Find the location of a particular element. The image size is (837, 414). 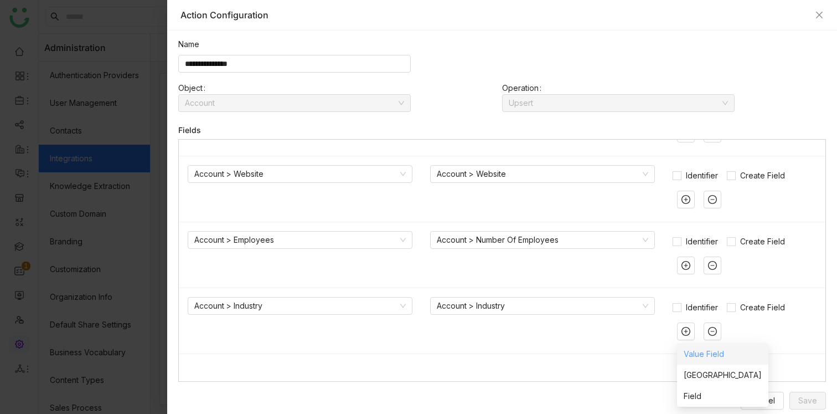

a: Field is located at coordinates (692, 395).